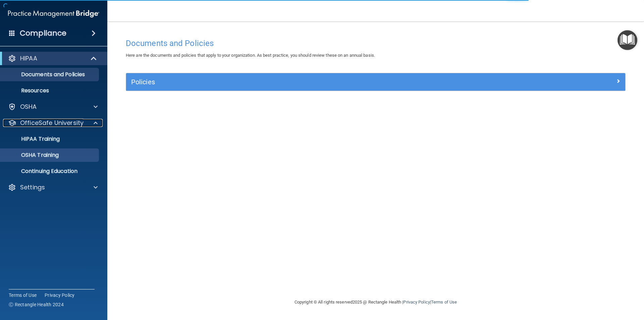 The width and height of the screenshot is (644, 320). I want to click on p: Continuing Education, so click(50, 171).